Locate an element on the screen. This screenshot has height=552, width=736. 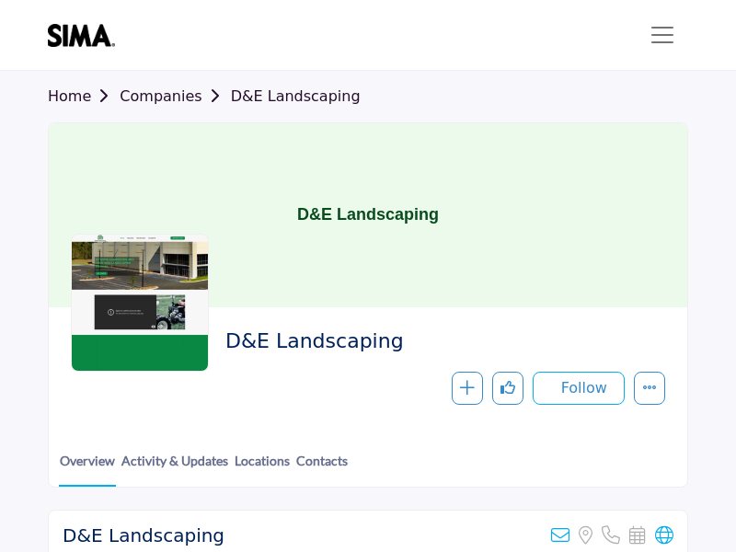
a: D&E Landscaping is located at coordinates (295, 96).